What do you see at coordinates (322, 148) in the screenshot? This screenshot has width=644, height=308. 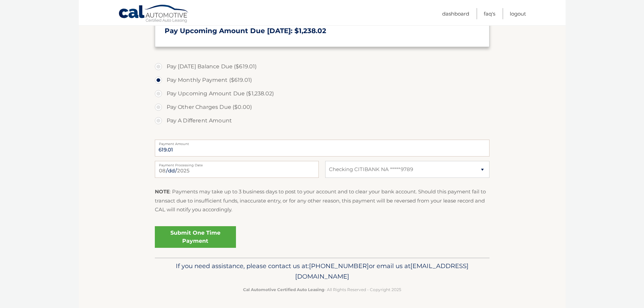 I see `input: Payment Amount` at bounding box center [322, 148].